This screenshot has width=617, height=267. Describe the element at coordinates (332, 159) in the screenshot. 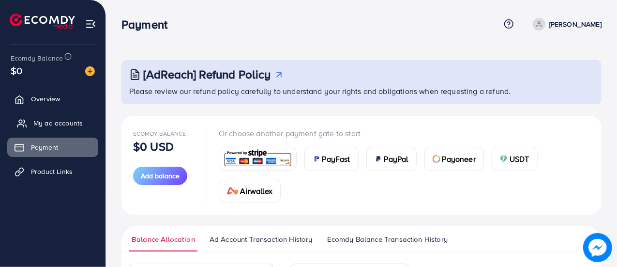

I see `a: cardPayFast` at that location.